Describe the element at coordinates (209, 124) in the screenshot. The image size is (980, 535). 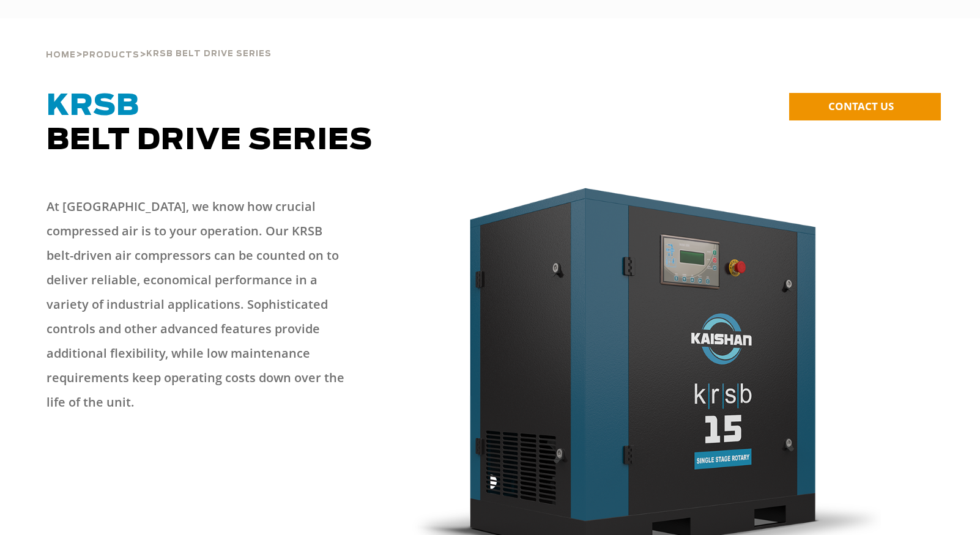
I see `span: Belt Drive Series` at that location.